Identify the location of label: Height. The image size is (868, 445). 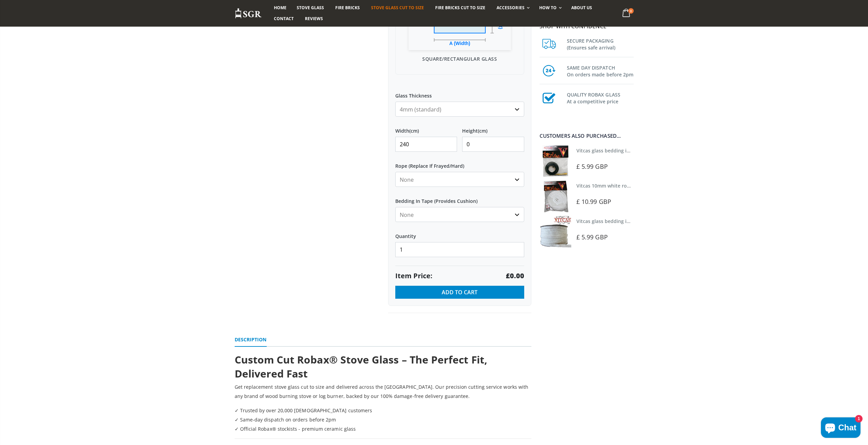
(493, 128).